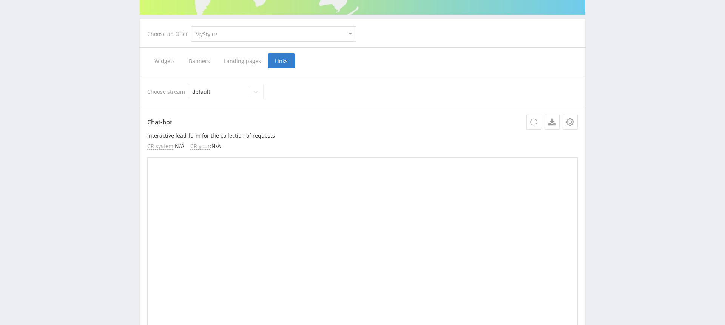 The width and height of the screenshot is (725, 325). I want to click on span: Banners, so click(199, 61).